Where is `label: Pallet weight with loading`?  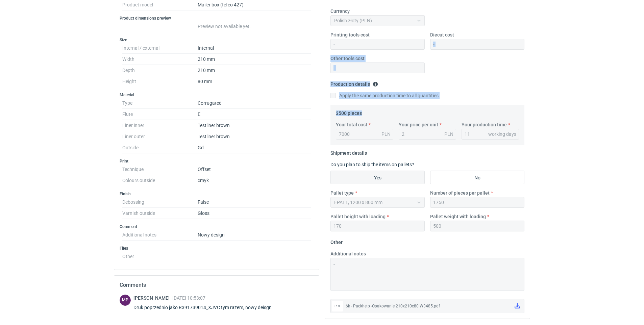
label: Pallet weight with loading is located at coordinates (458, 216).